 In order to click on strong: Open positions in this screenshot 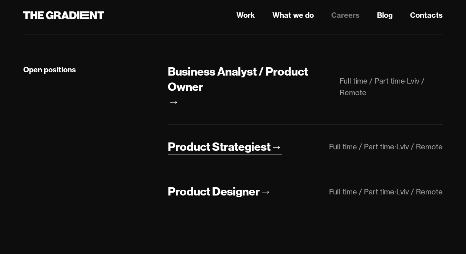, I will do `click(49, 69)`.